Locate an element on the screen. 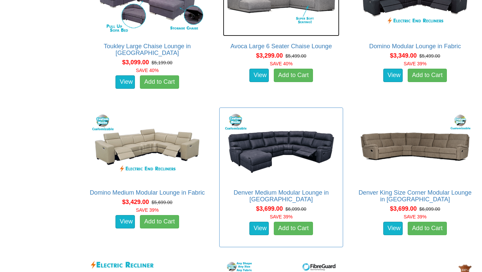 Image resolution: width=482 pixels, height=272 pixels. del: $5,699.00 is located at coordinates (162, 202).